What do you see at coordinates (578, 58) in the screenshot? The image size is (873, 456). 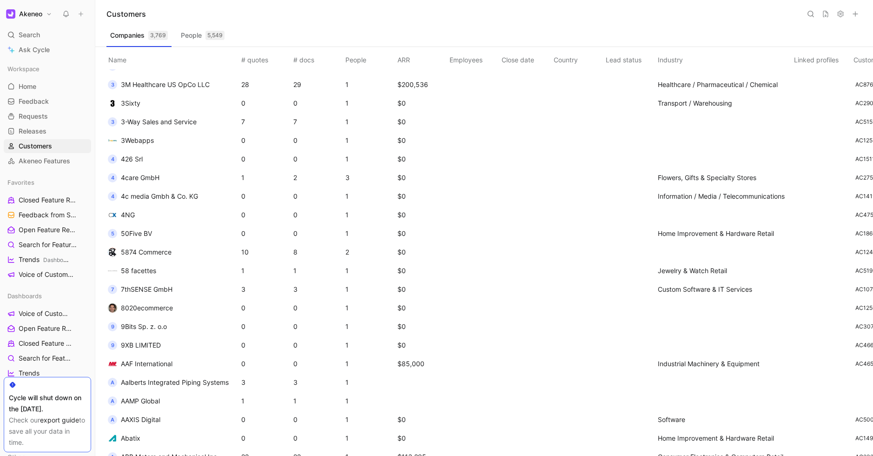 I see `th: Country` at bounding box center [578, 58].